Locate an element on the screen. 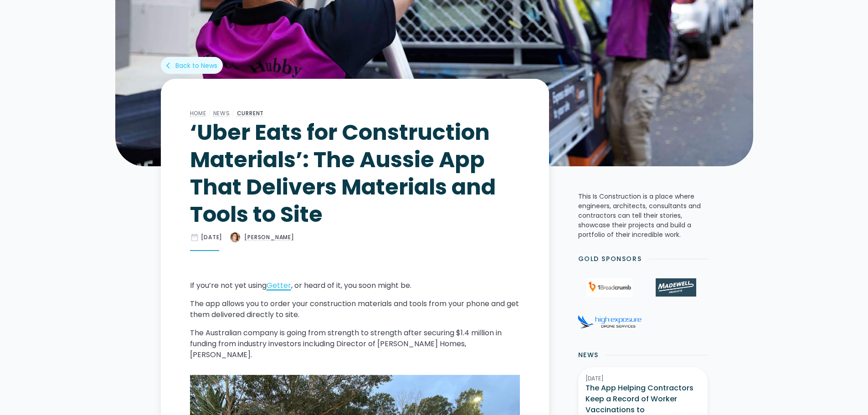 This screenshot has width=868, height=415. h1: ‘Uber Eats for Construction Materials’: The Aussie App That Delivers Materials and Tools to Site is located at coordinates (355, 174).